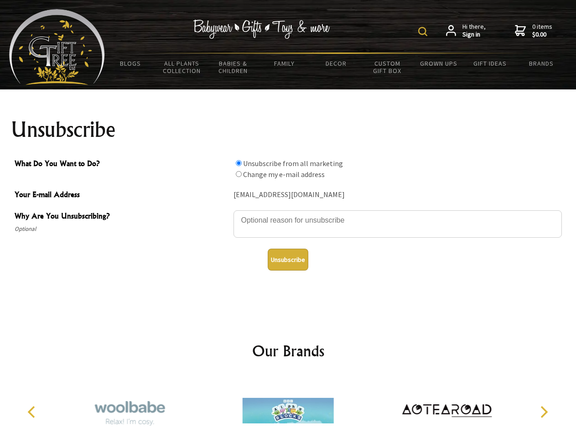 This screenshot has width=576, height=438. I want to click on span: Why Are You Unsubscribing?, so click(122, 217).